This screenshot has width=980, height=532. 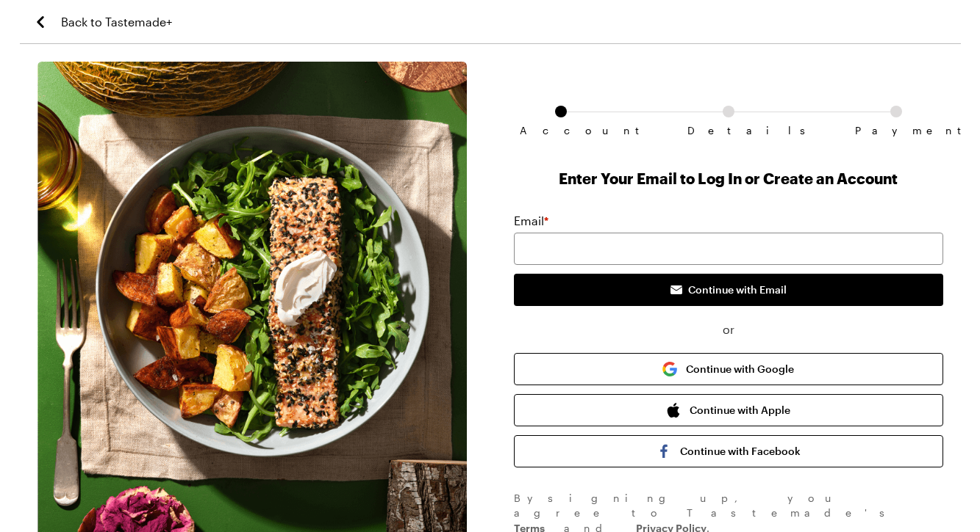 I want to click on h1: Enter Your Email to Log In or Create an Account, so click(x=729, y=179).